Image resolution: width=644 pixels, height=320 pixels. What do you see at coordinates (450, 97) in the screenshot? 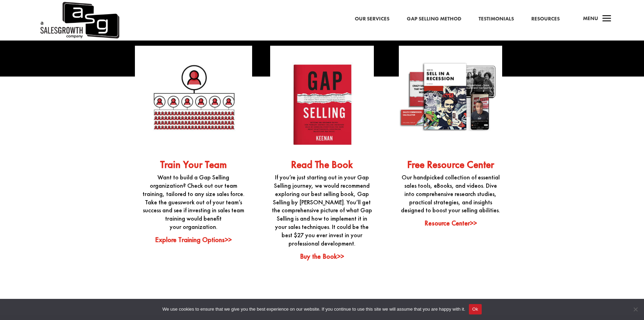
I see `img: A collage of resources featured in the Gap Selling Free Resource Center, including an eBook title...` at bounding box center [450, 97].